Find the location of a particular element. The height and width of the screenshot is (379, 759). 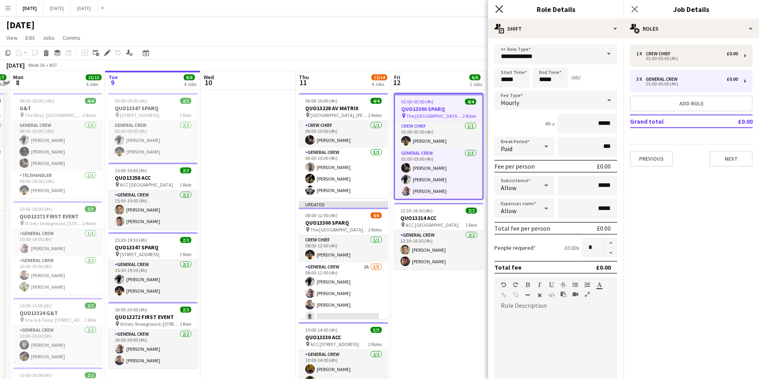

span: Edit is located at coordinates (30, 38).